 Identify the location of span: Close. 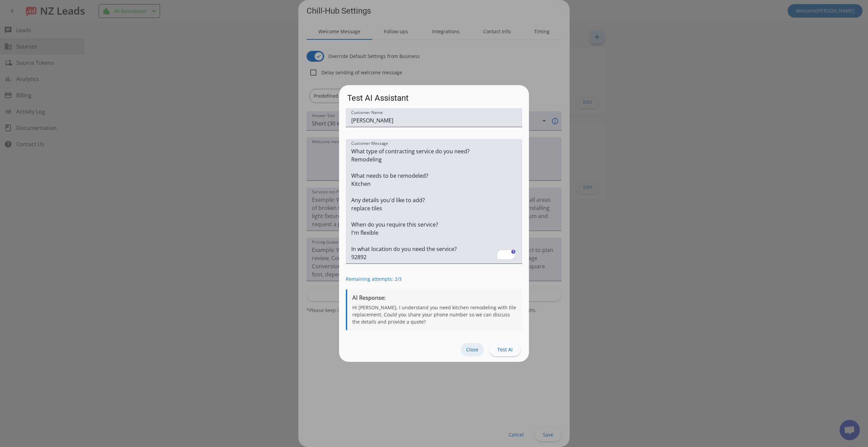
(472, 350).